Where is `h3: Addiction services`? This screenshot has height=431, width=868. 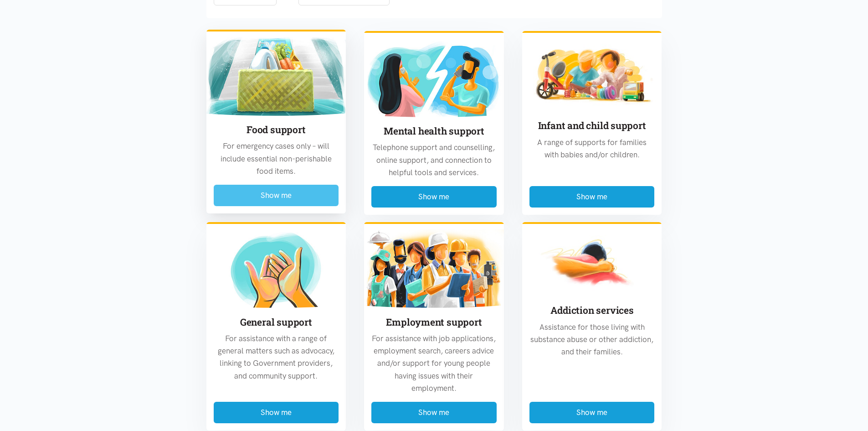
h3: Addiction services is located at coordinates (592, 310).